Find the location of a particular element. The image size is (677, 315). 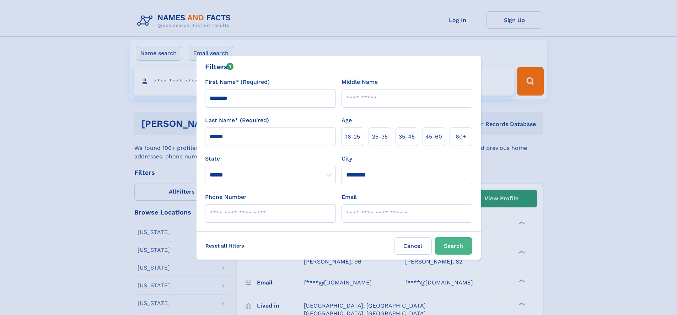

button: Search is located at coordinates (453, 246).